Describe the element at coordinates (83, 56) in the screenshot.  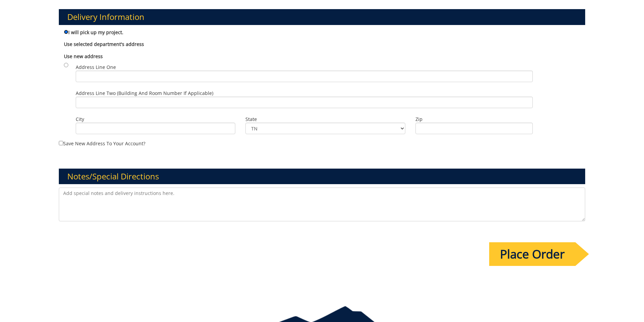
I see `b: Use new address` at that location.